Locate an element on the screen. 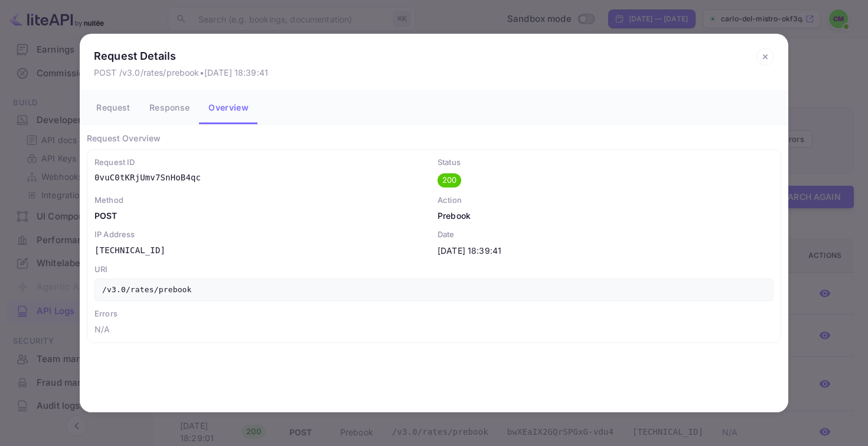  p: Action is located at coordinates (605, 200).